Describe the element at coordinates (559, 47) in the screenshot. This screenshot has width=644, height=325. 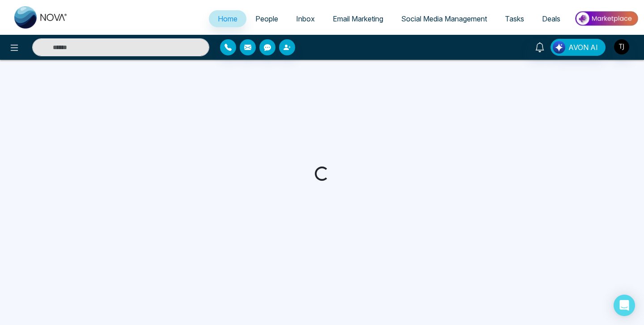
I see `img: Lead Flow` at that location.